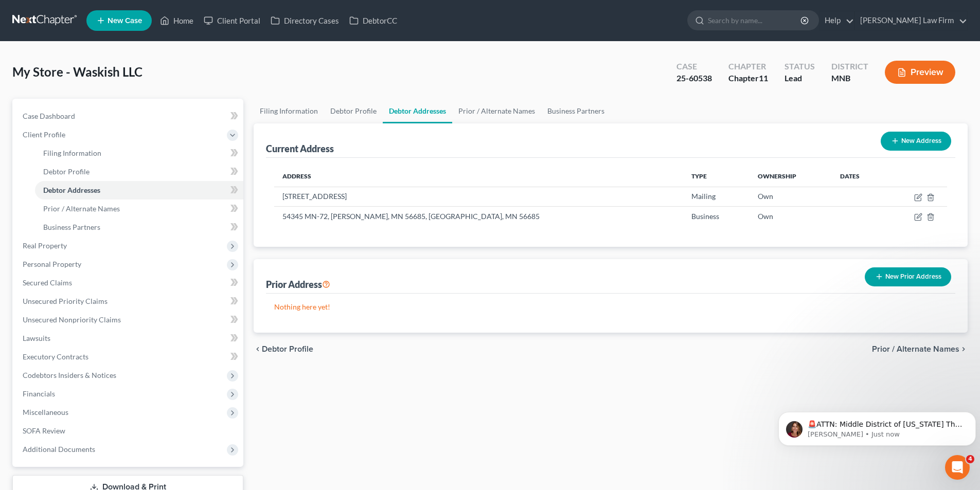 This screenshot has height=490, width=980. I want to click on button: chevron_left Debtor Profile, so click(284, 349).